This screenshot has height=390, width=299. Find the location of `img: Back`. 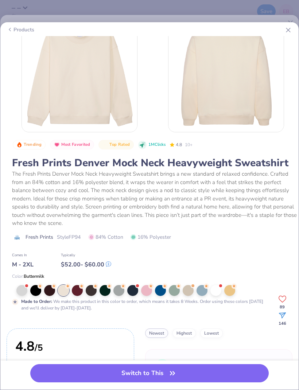

img: Back is located at coordinates (226, 74).